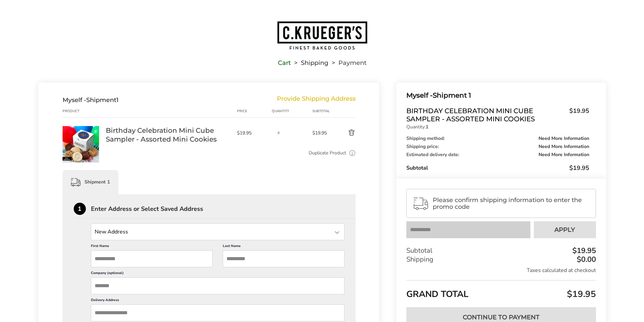 This screenshot has width=644, height=322. What do you see at coordinates (90, 100) in the screenshot?
I see `div: Shipment` at bounding box center [90, 100].